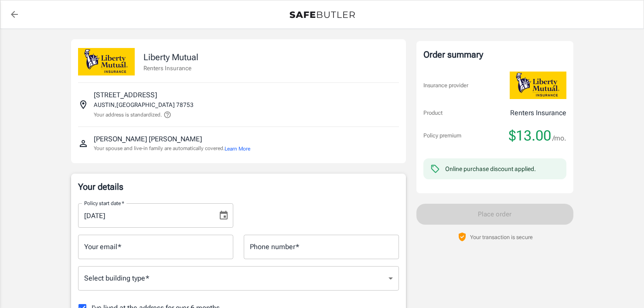  What do you see at coordinates (223, 215) in the screenshot?
I see `button: Choose date, selected date is Aug 21, 2025` at bounding box center [223, 215].